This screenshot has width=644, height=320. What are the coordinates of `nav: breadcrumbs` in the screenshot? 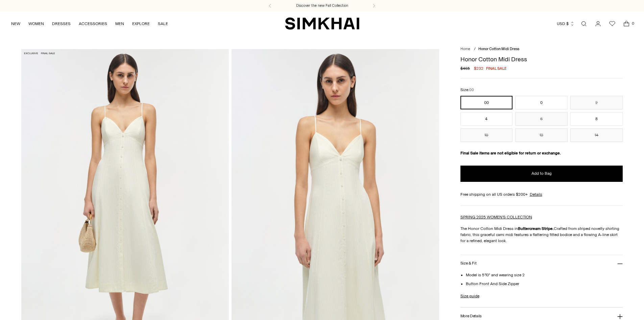 It's located at (541, 49).